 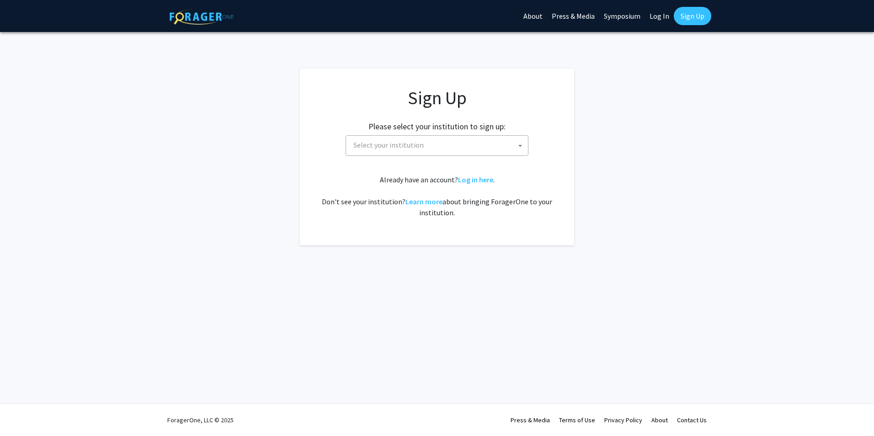 What do you see at coordinates (202, 16) in the screenshot?
I see `img: ForagerOne Logo` at bounding box center [202, 16].